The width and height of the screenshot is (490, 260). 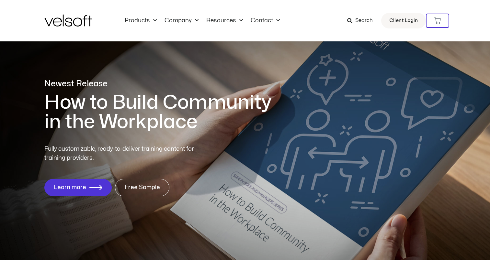 I want to click on a: ResourcesMenu Toggle, so click(x=224, y=21).